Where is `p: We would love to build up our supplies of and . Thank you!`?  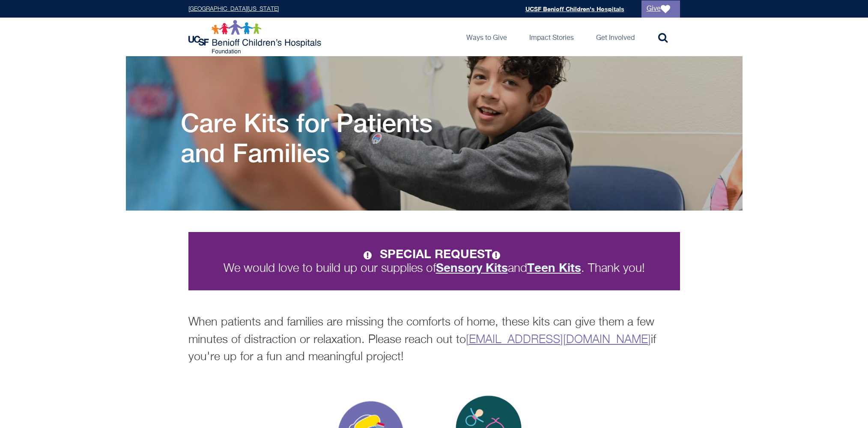 p: We would love to build up our supplies of and . Thank you! is located at coordinates (434, 261).